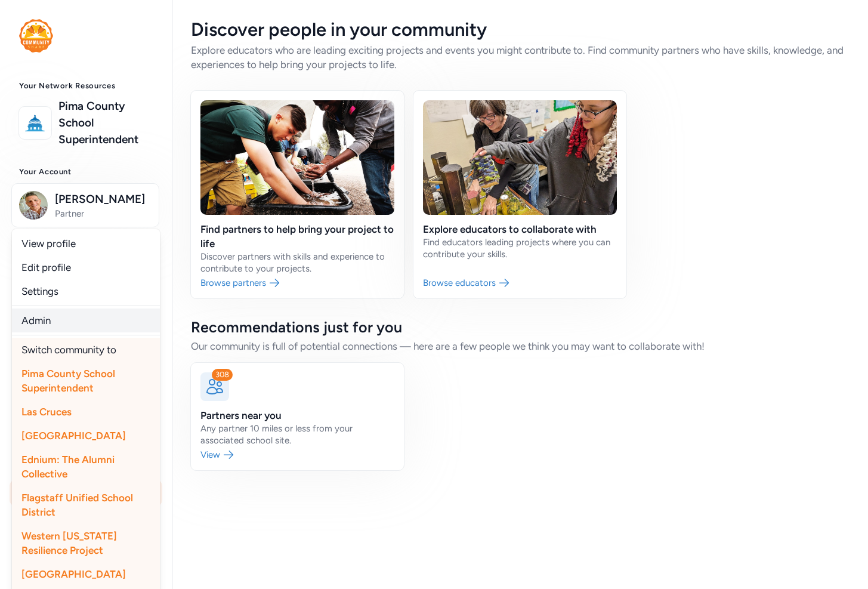  Describe the element at coordinates (103, 214) in the screenshot. I see `span: Partner` at that location.